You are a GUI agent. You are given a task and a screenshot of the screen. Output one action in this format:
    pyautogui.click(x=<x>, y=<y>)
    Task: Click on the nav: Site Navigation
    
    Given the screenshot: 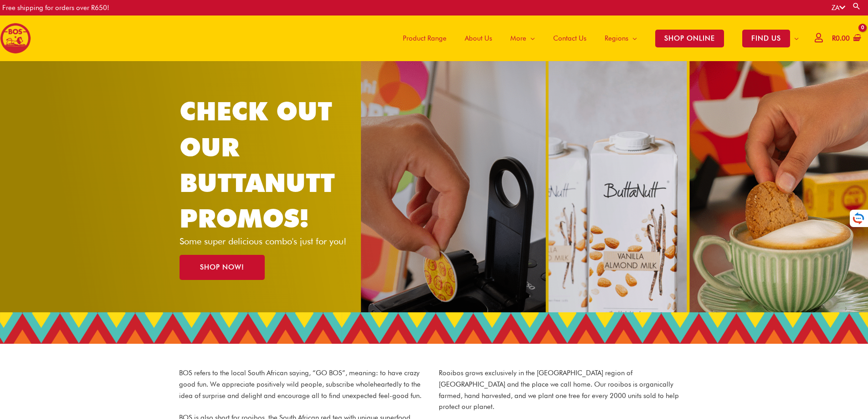 What is the action you would take?
    pyautogui.click(x=597, y=38)
    